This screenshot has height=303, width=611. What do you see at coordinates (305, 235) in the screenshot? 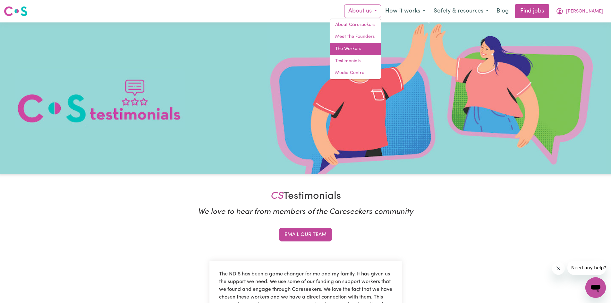
I see `a: Email our team` at bounding box center [305, 235].